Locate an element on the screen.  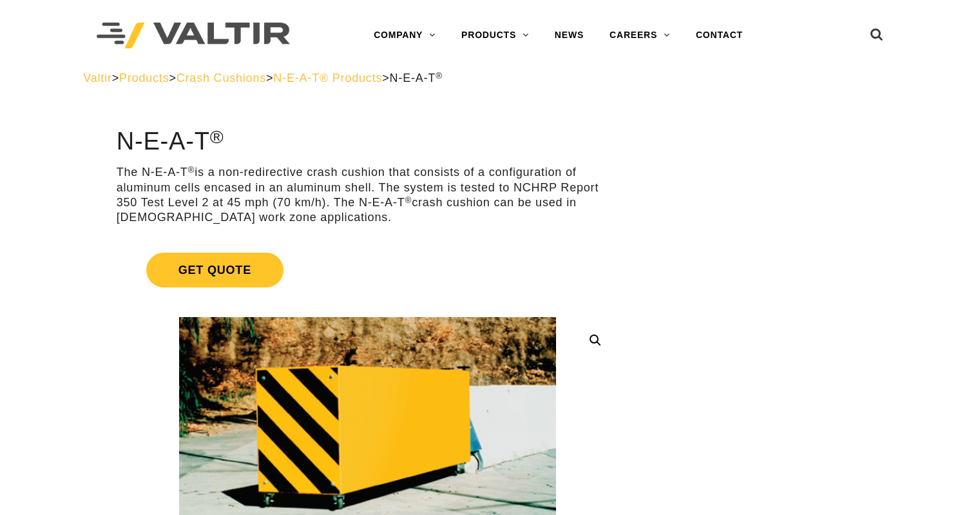
a: NEWS is located at coordinates (569, 35).